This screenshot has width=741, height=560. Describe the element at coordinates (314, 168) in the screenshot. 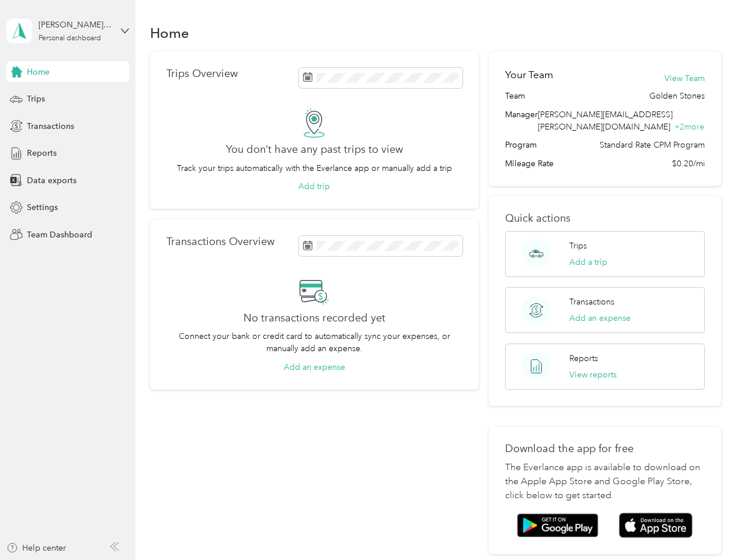

I see `p: Track your trips automatically with the Everlance app or manually add a trip` at that location.